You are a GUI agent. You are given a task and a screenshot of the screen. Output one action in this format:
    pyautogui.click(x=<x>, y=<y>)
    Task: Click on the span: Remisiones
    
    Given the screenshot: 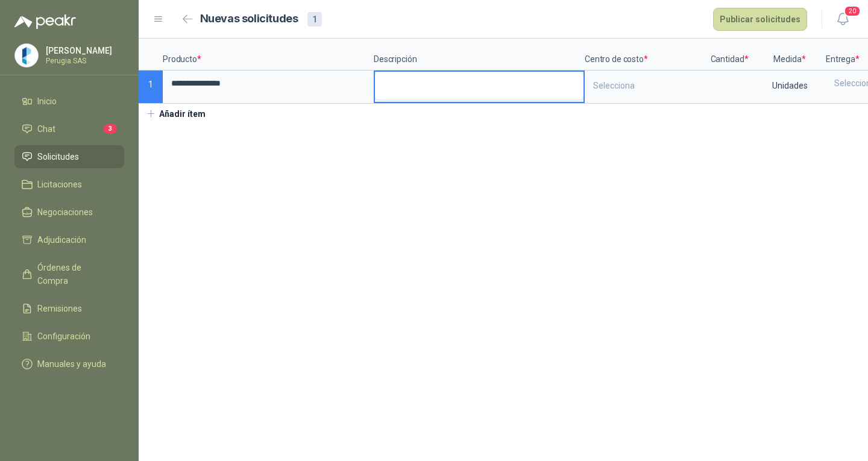 What is the action you would take?
    pyautogui.click(x=60, y=309)
    